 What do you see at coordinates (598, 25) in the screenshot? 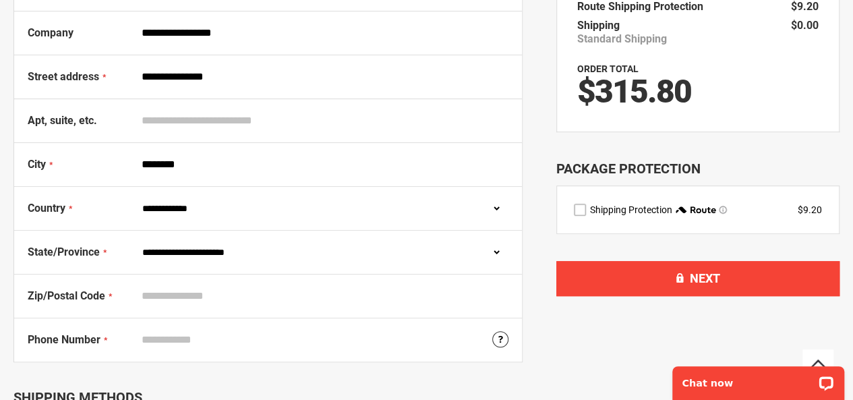
I see `span: Shipping` at bounding box center [598, 25].